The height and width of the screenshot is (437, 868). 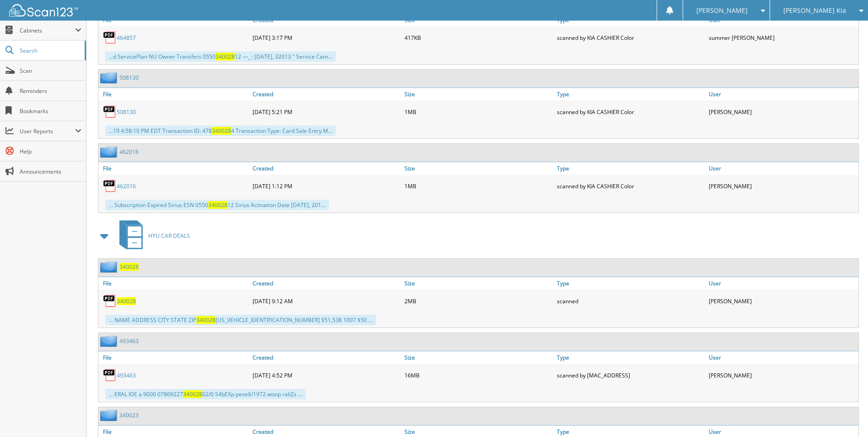 I want to click on img: scan123-logo-white.svg, so click(x=44, y=10).